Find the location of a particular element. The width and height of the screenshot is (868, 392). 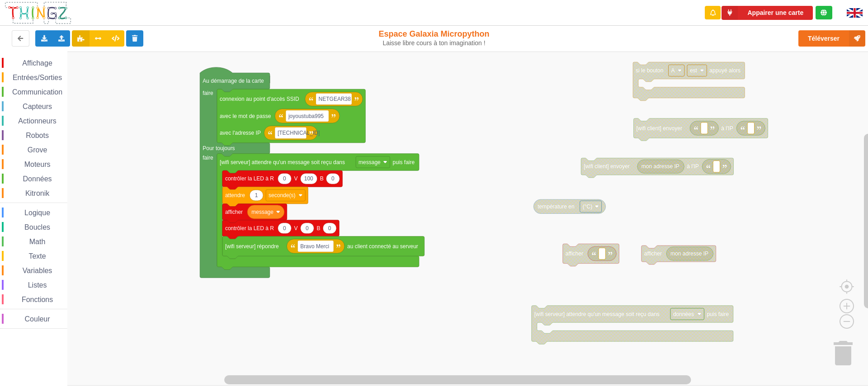

span: Logique is located at coordinates (37, 212).